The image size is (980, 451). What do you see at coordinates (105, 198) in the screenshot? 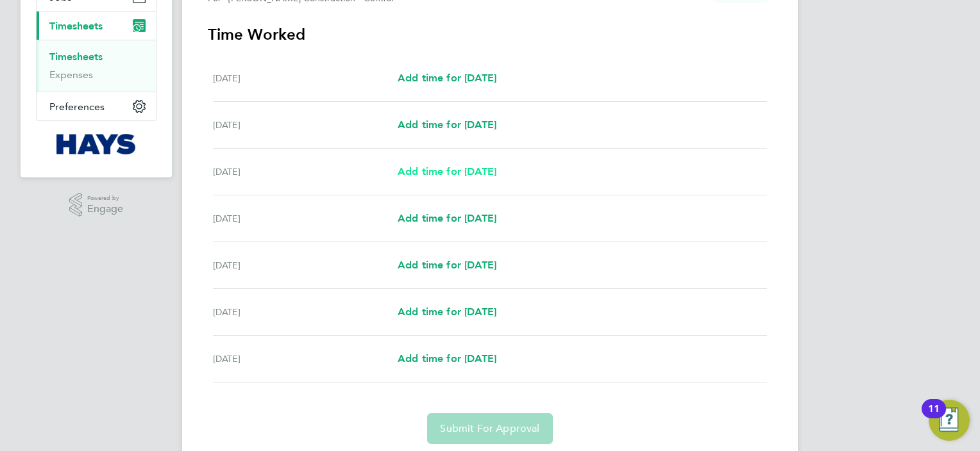
I see `span: Powered by` at bounding box center [105, 198].